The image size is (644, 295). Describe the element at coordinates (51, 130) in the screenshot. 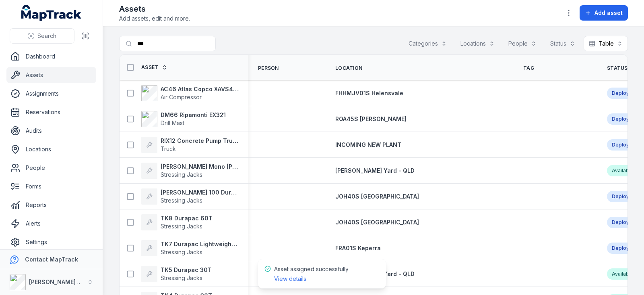

I see `a: Audits` at that location.